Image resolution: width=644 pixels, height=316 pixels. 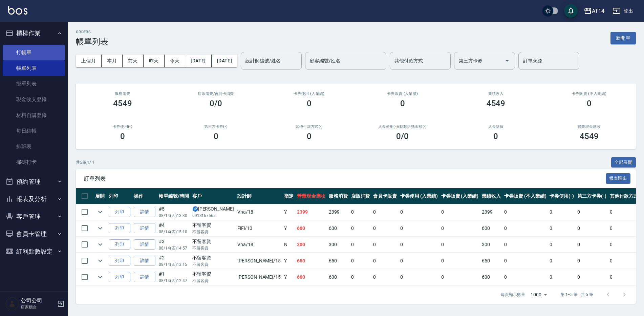 I want to click on th: 設計師, so click(x=259, y=196).